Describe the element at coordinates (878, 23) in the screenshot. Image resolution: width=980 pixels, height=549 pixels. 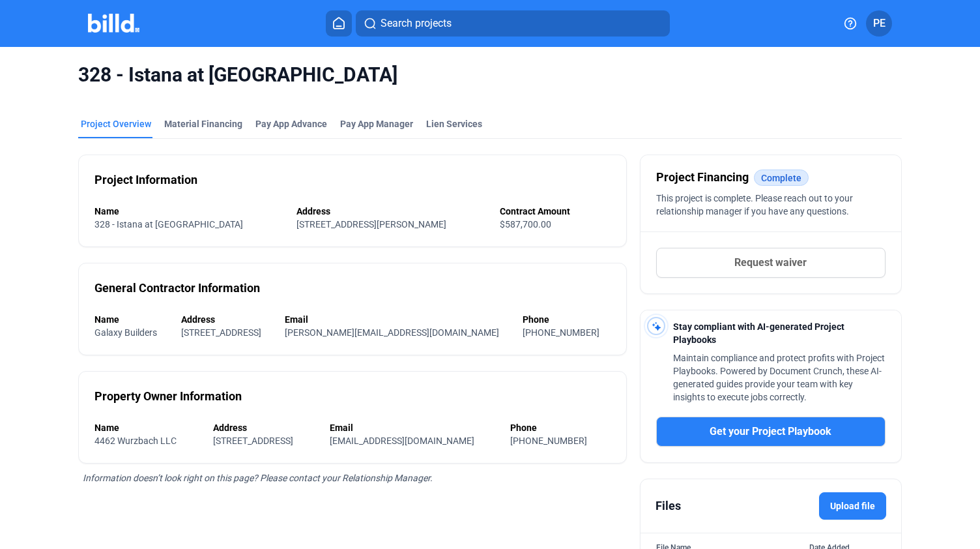
I see `span: PE` at that location.